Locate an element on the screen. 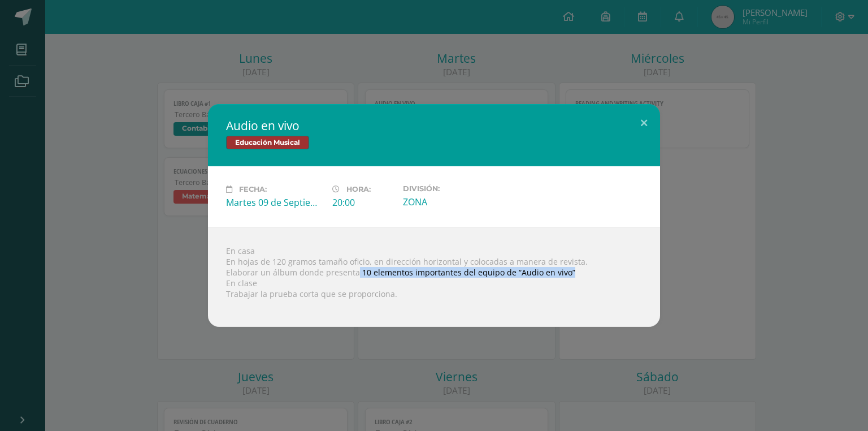 This screenshot has height=431, width=868. div: ZONA is located at coordinates (451, 202).